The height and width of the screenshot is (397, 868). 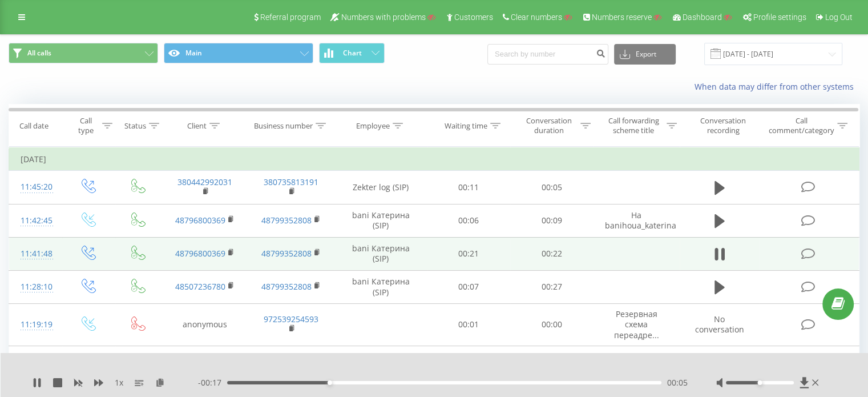 What do you see at coordinates (352, 53) in the screenshot?
I see `button: Chart` at bounding box center [352, 53].